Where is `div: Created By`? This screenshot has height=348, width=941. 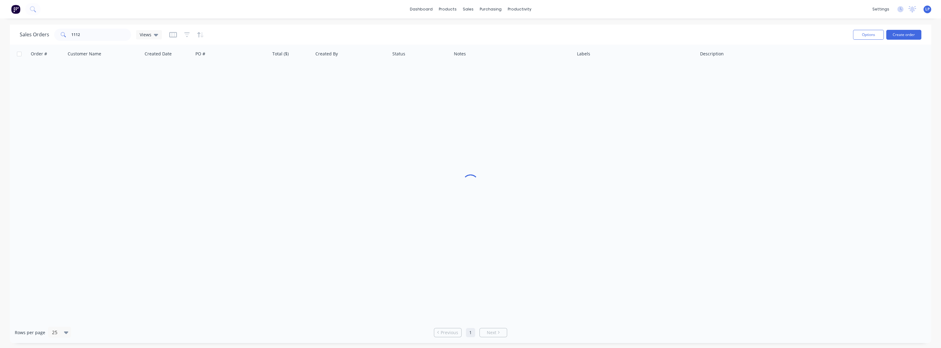
div: Created By is located at coordinates (326, 54).